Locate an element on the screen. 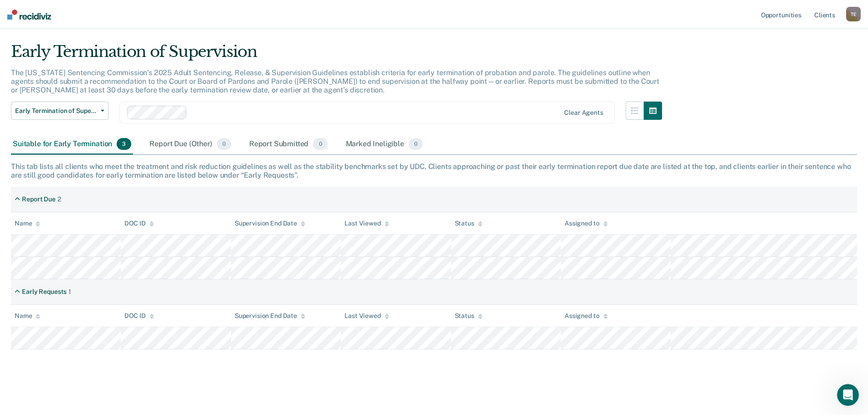 The height and width of the screenshot is (415, 868). span: 3 is located at coordinates (124, 144).